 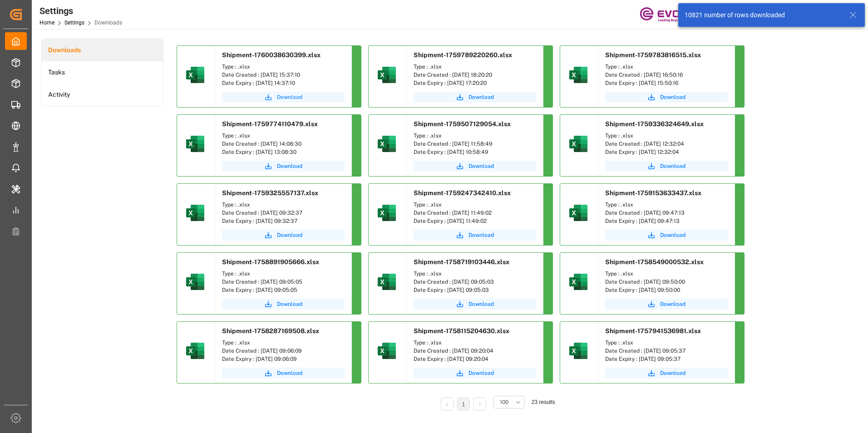 What do you see at coordinates (480, 404) in the screenshot?
I see `li: Next Page` at bounding box center [480, 404].